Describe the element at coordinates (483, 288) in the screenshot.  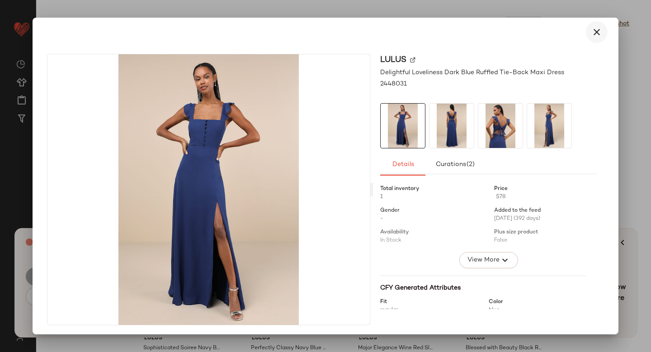
I see `div: CFY Generated Attributes` at that location.